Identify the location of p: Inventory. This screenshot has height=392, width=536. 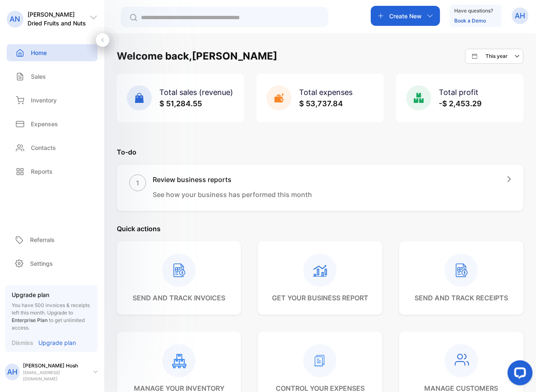
(44, 100).